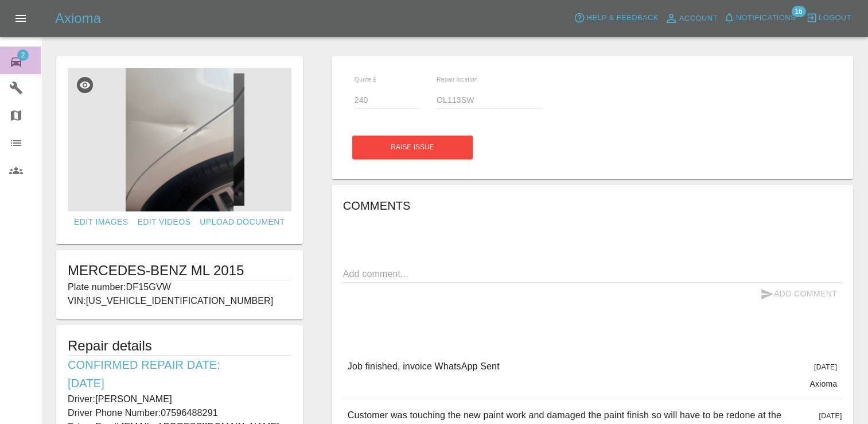  Describe the element at coordinates (616, 18) in the screenshot. I see `button: Help & Feedback` at that location.